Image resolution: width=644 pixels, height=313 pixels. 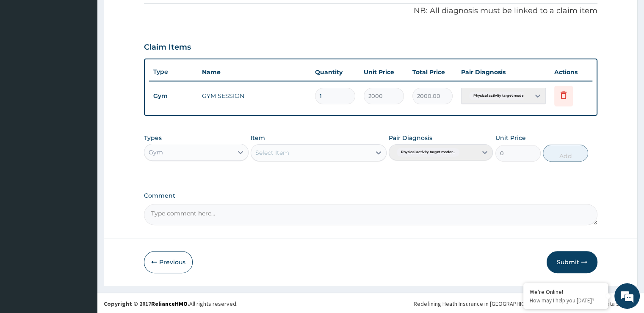 I want to click on td: GYM SESSION, so click(x=254, y=96).